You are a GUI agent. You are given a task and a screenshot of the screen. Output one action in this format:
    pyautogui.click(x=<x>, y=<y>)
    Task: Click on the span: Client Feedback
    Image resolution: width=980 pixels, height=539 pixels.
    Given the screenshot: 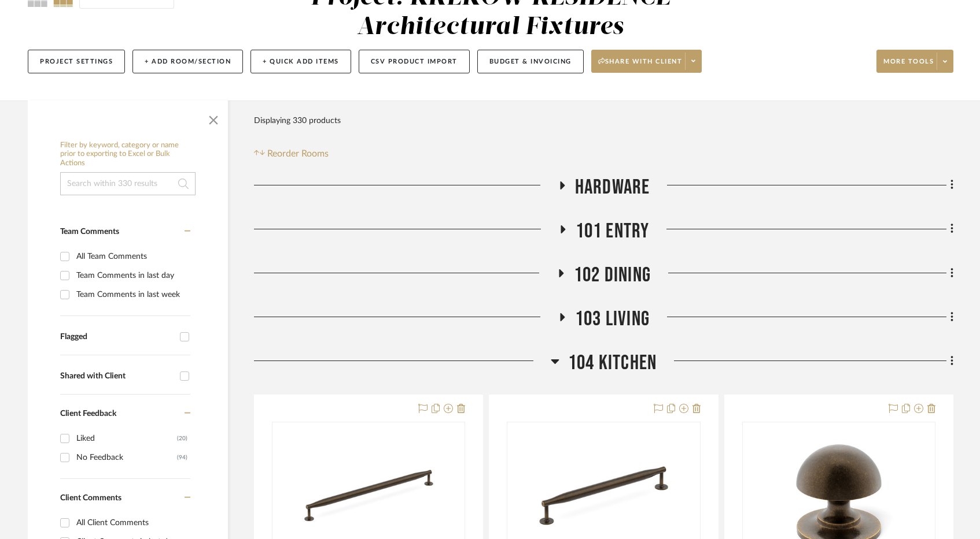 What is the action you would take?
    pyautogui.click(x=88, y=414)
    